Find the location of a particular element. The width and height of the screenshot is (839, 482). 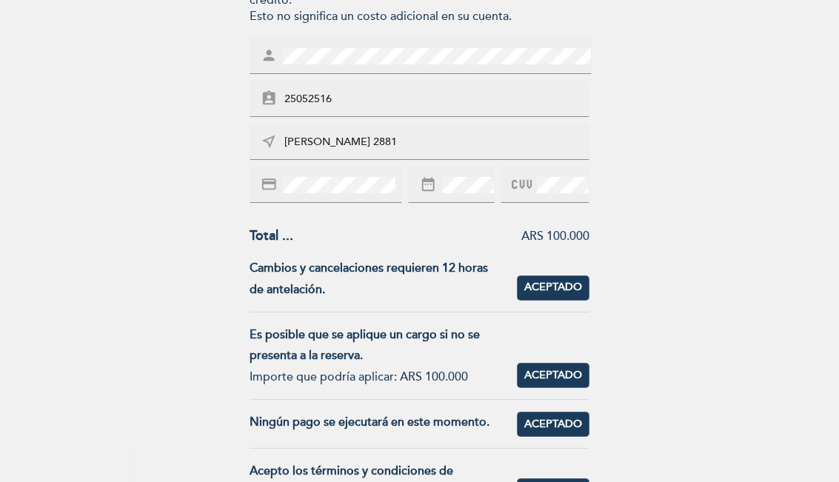

span: Total ... is located at coordinates (271, 235).